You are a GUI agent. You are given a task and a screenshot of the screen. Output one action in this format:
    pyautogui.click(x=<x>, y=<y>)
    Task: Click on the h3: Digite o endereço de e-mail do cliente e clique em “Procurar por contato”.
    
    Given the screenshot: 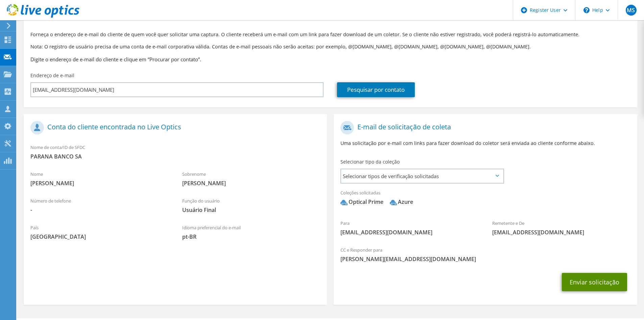 What is the action you would take?
    pyautogui.click(x=330, y=59)
    